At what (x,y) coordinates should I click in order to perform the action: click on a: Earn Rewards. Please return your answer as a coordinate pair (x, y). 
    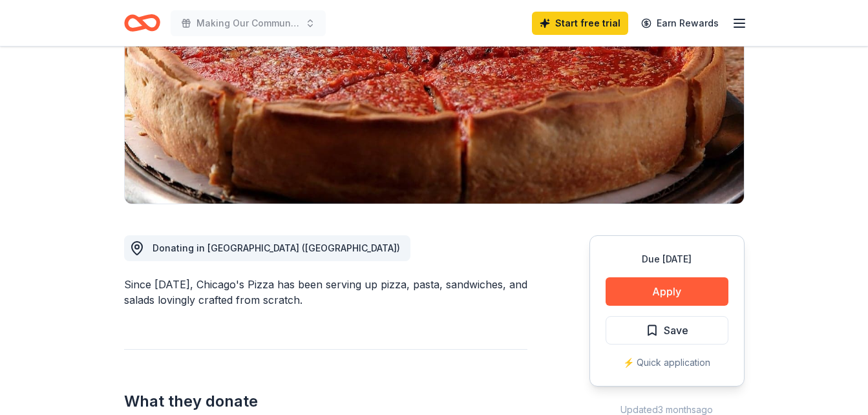
    Looking at the image, I should click on (680, 23).